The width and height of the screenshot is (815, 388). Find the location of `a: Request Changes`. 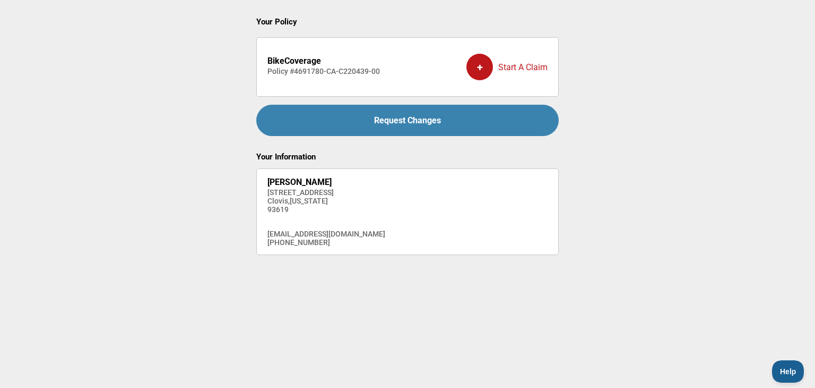

a: Request Changes is located at coordinates (408, 120).